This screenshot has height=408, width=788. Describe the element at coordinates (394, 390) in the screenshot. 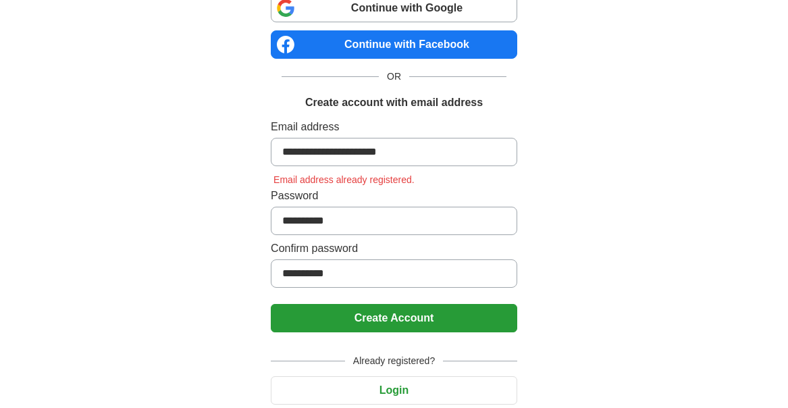

I see `button: Login` at that location.